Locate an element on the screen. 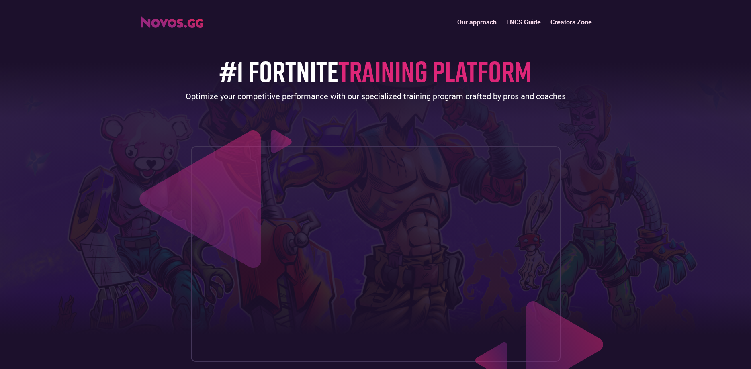 Image resolution: width=751 pixels, height=369 pixels. a: home is located at coordinates (172, 20).